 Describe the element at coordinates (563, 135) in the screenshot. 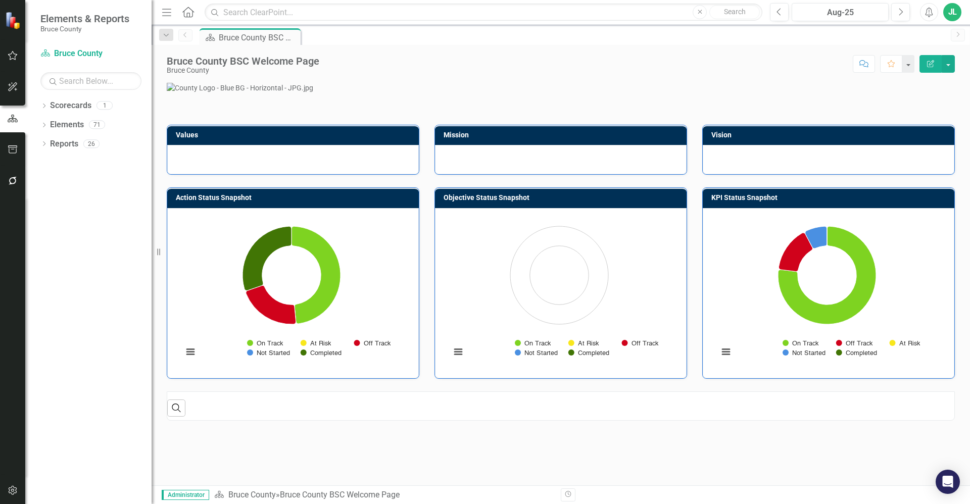

I see `h3: Mission` at that location.